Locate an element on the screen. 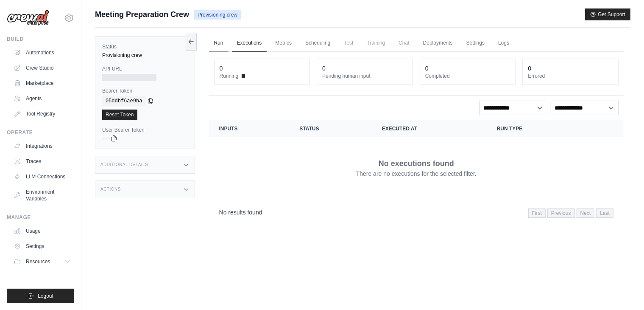 The height and width of the screenshot is (310, 644). div: Build is located at coordinates (40, 39).